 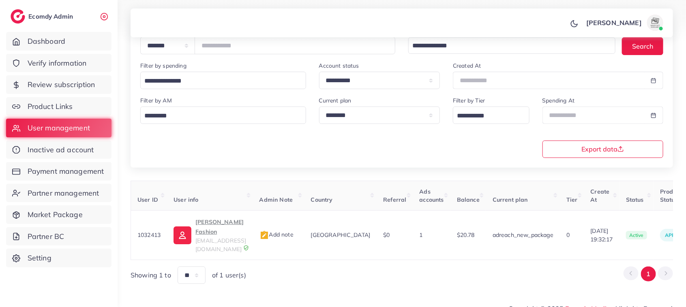 I want to click on span: of 1 user(s), so click(x=229, y=275).